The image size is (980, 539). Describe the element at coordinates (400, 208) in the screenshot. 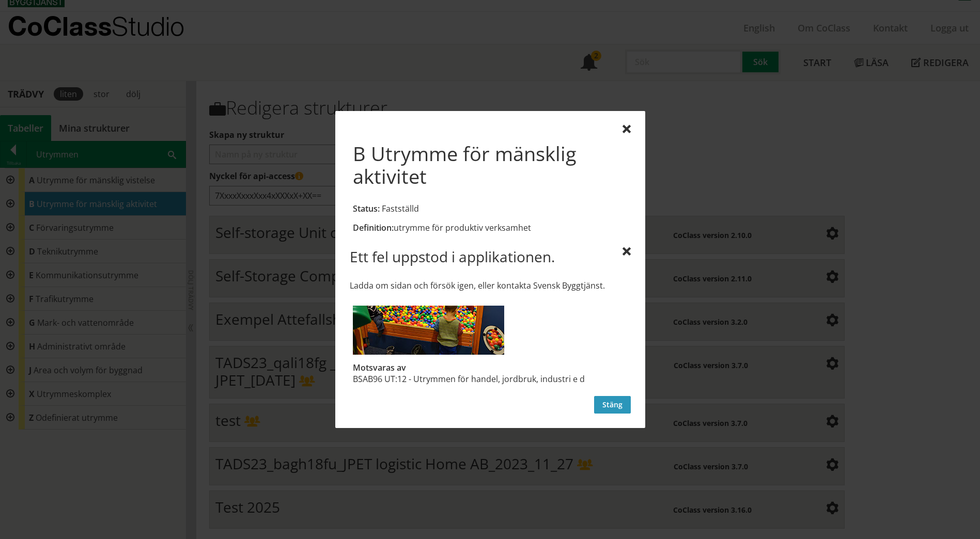

I see `span: Fastställd` at that location.